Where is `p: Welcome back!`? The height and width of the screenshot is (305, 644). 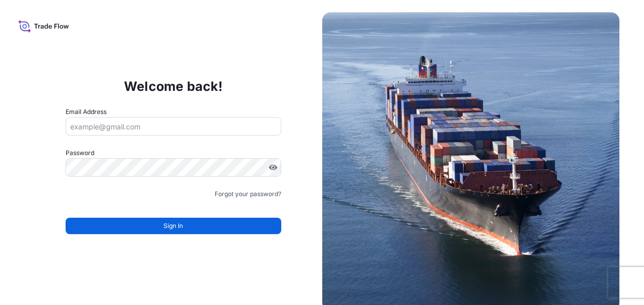 p: Welcome back! is located at coordinates (173, 86).